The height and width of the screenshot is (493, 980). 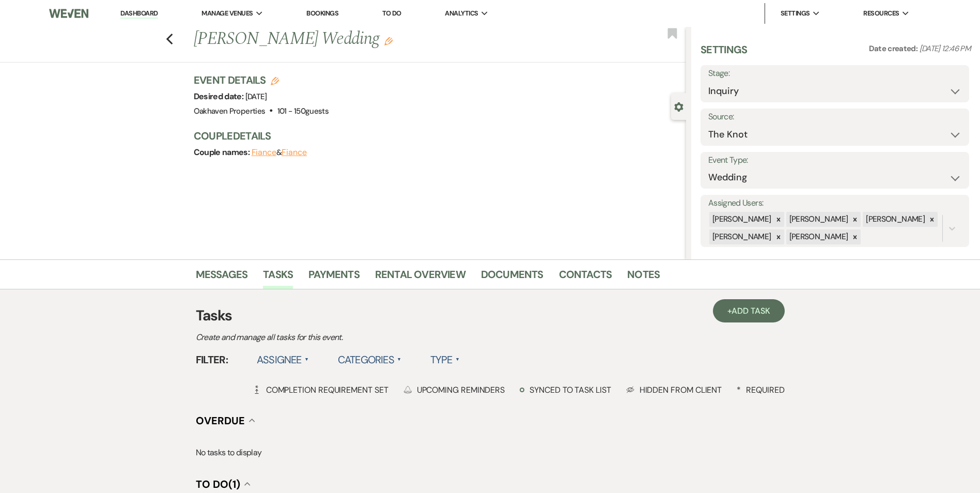 I want to click on a: Dashboard, so click(x=139, y=14).